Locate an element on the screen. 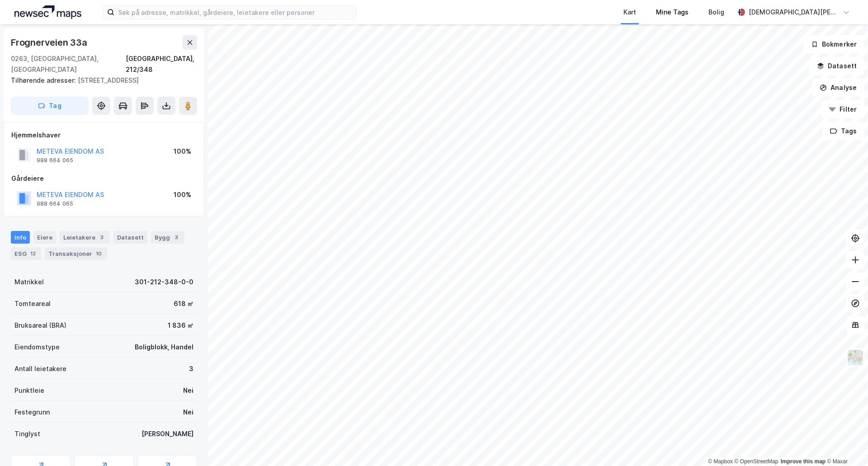 The width and height of the screenshot is (868, 466). div: 1 836 ㎡ is located at coordinates (181, 326).